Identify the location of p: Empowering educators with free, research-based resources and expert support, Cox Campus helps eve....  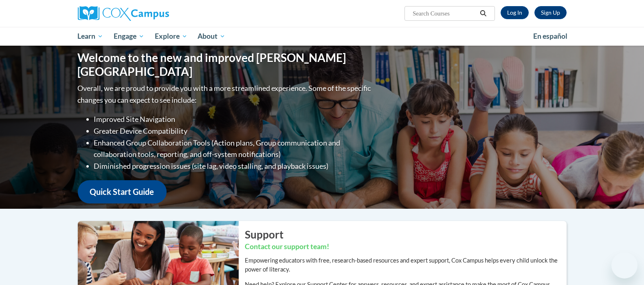
(406, 265).